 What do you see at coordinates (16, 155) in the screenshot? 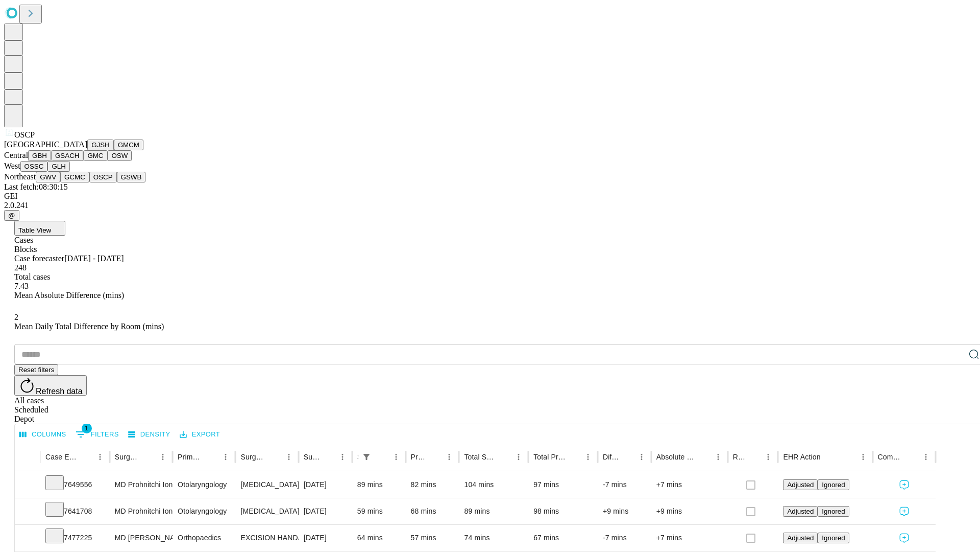
I see `span: Central` at bounding box center [16, 155].